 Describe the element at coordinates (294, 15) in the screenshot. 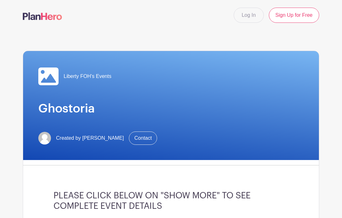

I see `a: Sign Up for Free` at that location.